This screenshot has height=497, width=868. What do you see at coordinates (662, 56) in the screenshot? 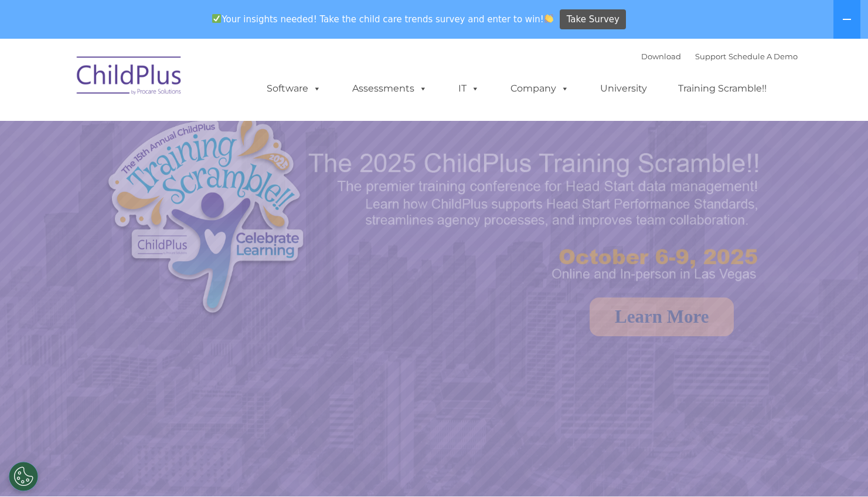
I see `a: Download` at bounding box center [662, 56].